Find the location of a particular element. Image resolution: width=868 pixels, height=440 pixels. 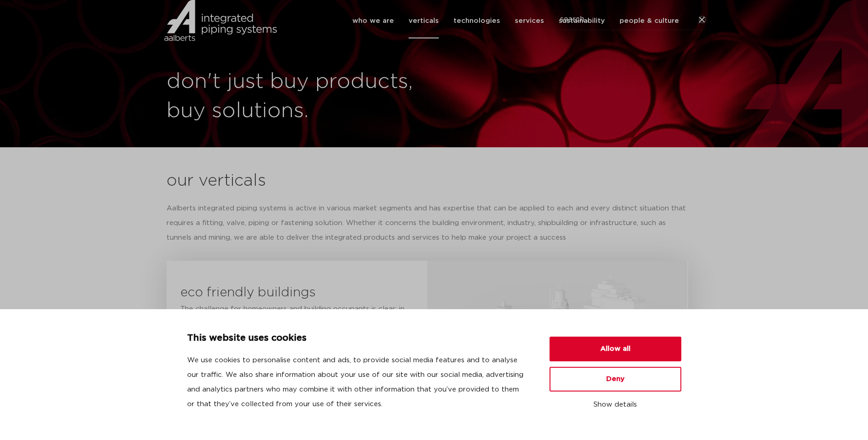

p: Aalberts integrated piping systems is active in various market segments and has expertise that ca... is located at coordinates (428, 223).